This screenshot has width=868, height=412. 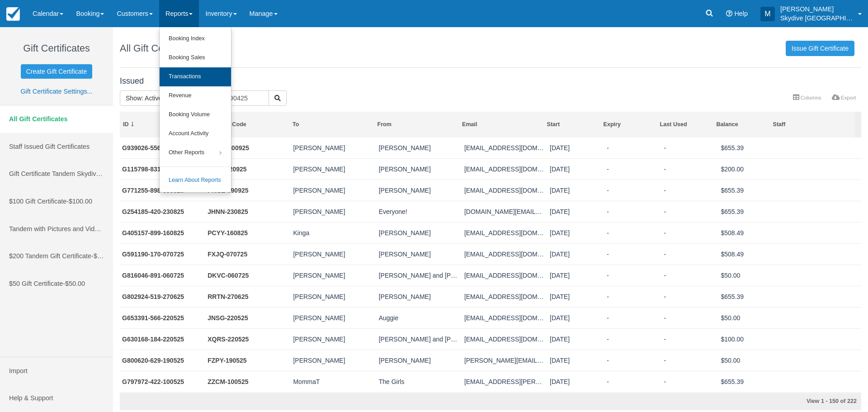 I want to click on h1: All Gift Certificates, so click(x=160, y=48).